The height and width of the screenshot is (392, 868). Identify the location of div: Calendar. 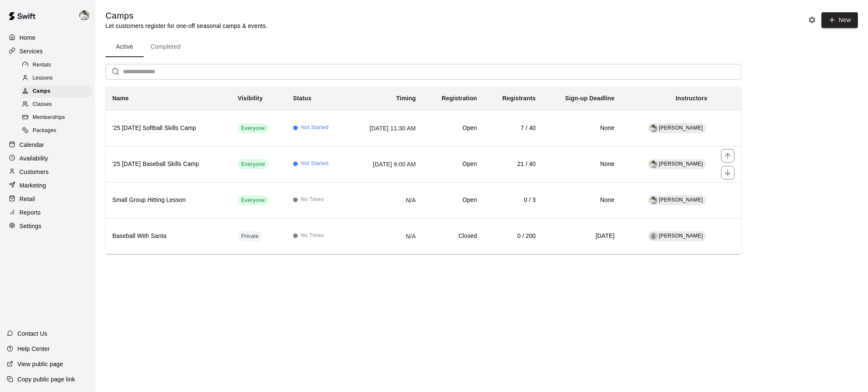
(48, 145).